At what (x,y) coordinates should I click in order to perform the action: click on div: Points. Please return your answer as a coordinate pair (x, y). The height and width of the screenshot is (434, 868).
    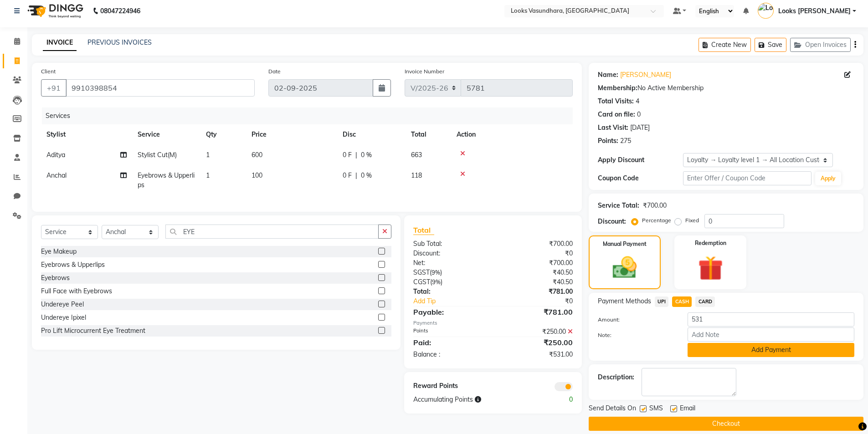
    Looking at the image, I should click on (450, 332).